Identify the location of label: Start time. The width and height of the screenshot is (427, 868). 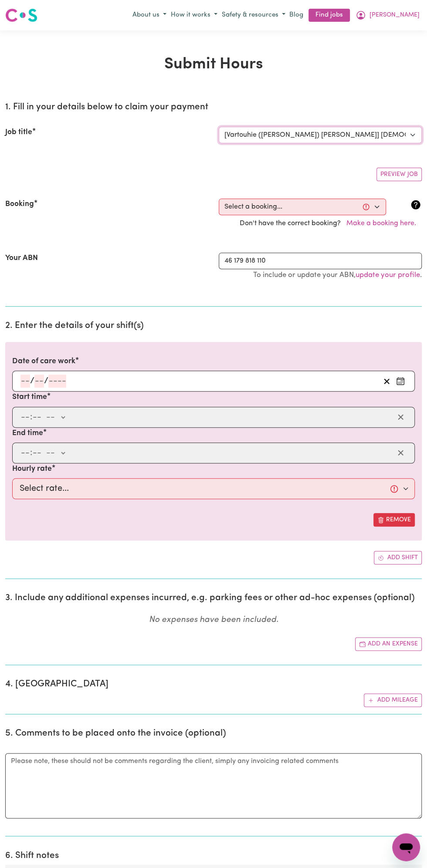
(30, 397).